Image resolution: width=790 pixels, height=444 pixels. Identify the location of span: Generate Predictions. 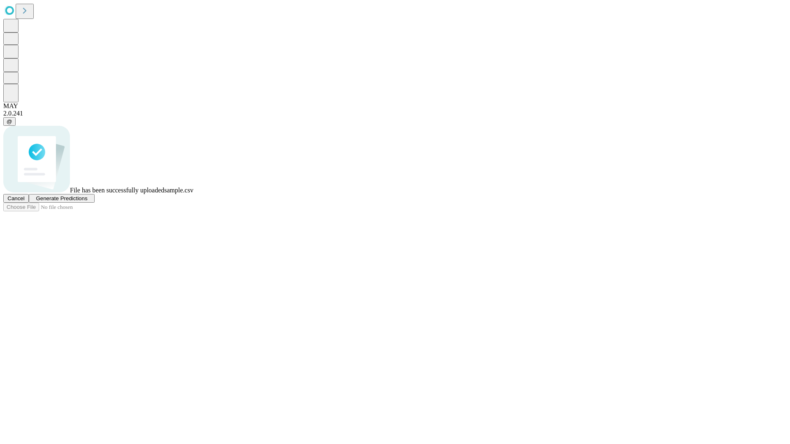
(61, 198).